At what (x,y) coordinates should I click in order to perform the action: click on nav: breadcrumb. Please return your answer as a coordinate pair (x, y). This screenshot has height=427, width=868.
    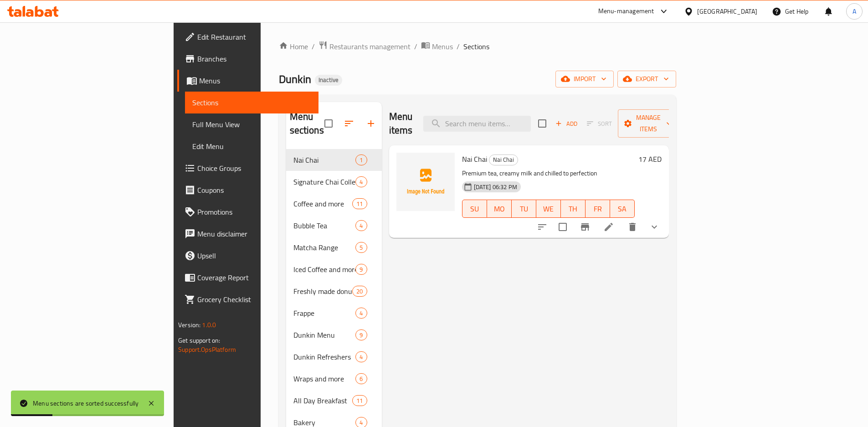
    Looking at the image, I should click on (477, 46).